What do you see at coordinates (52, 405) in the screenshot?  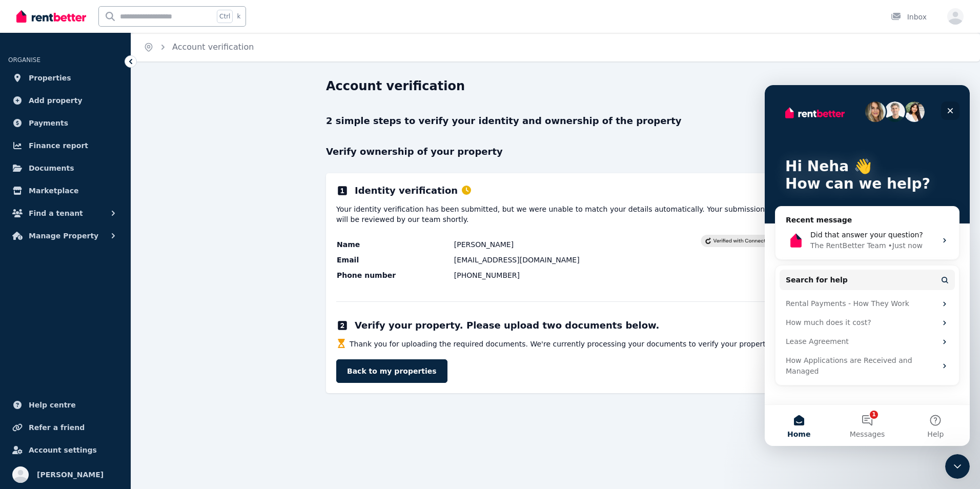 I see `span: Help centre` at bounding box center [52, 405].